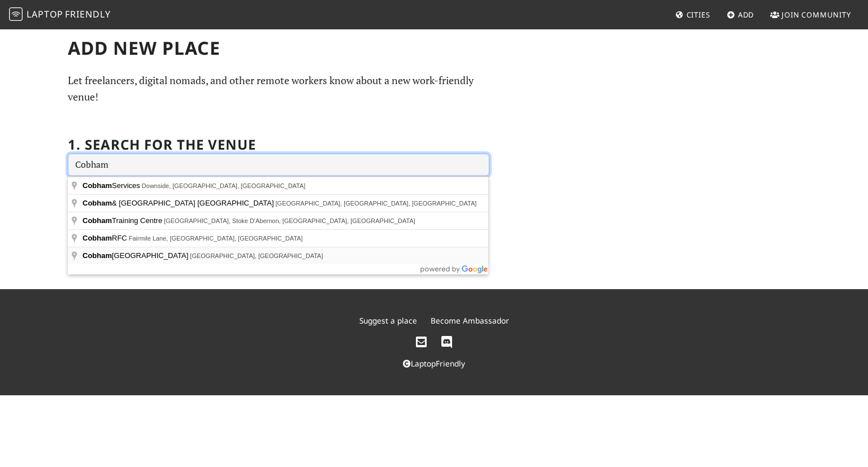 The image size is (868, 467). Describe the element at coordinates (162, 145) in the screenshot. I see `h2: 1. Search for the venue` at that location.